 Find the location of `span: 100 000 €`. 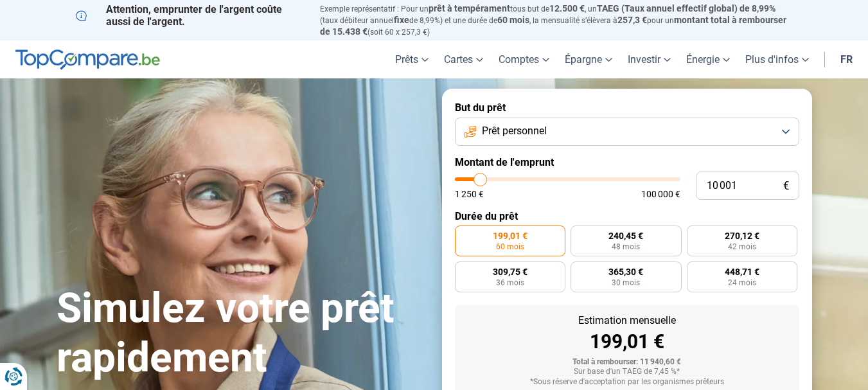

span: 100 000 € is located at coordinates (660, 194).